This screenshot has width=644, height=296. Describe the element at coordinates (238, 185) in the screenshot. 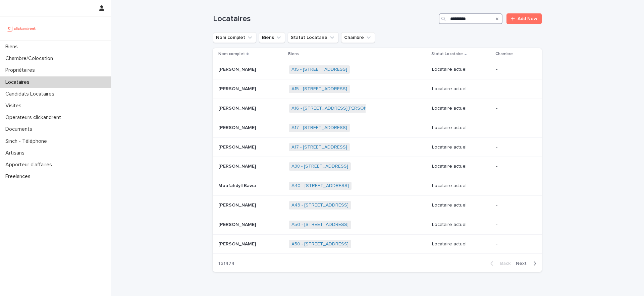

I see `p: Moufahdyll Bawa` at that location.